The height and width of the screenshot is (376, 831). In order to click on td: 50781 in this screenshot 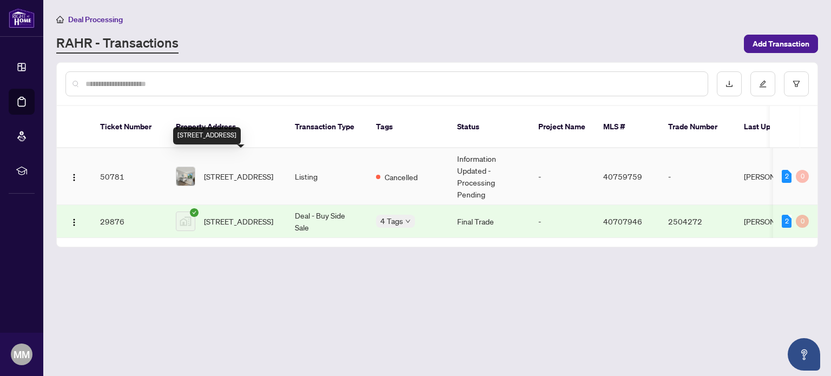, I will do `click(129, 176)`.